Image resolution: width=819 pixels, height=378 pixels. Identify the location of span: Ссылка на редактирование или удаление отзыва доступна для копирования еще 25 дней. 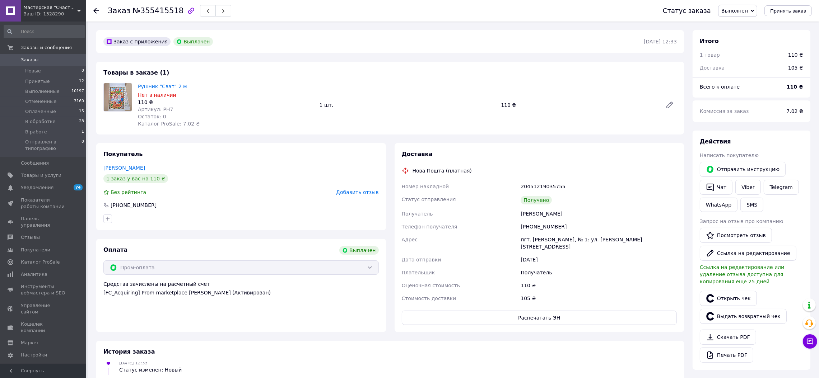
(741, 275).